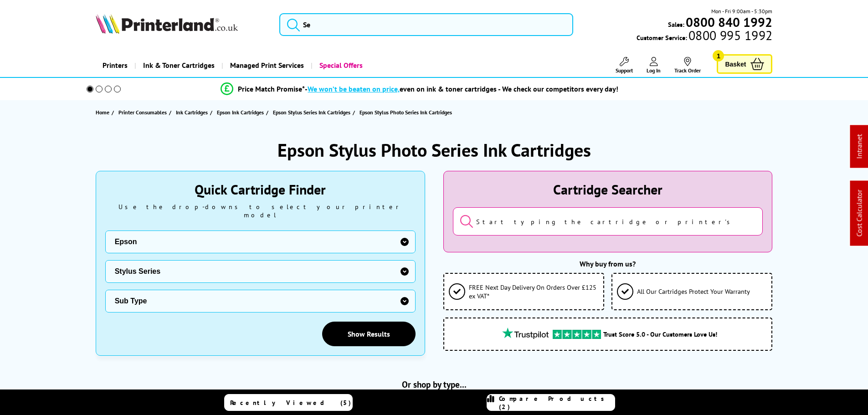 The height and width of the screenshot is (415, 868). What do you see at coordinates (624, 70) in the screenshot?
I see `span: Support` at bounding box center [624, 70].